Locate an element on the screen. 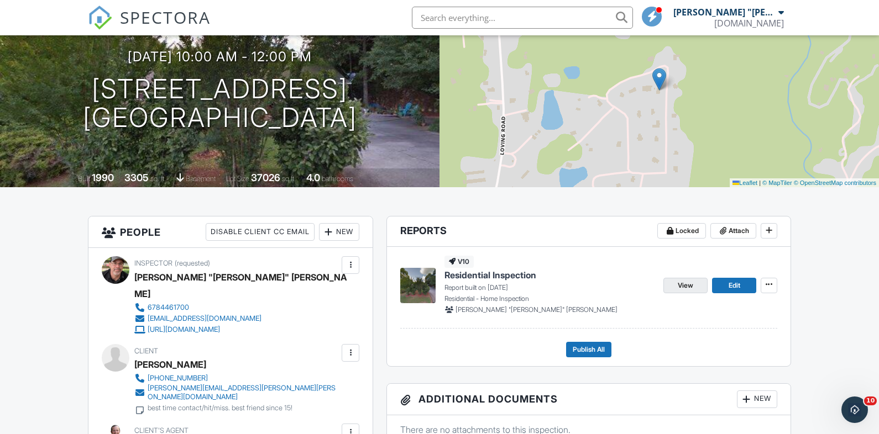  span: Client is located at coordinates (146, 351).